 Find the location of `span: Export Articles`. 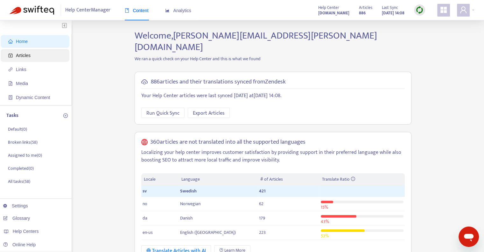

span: Export Articles is located at coordinates (209, 113).